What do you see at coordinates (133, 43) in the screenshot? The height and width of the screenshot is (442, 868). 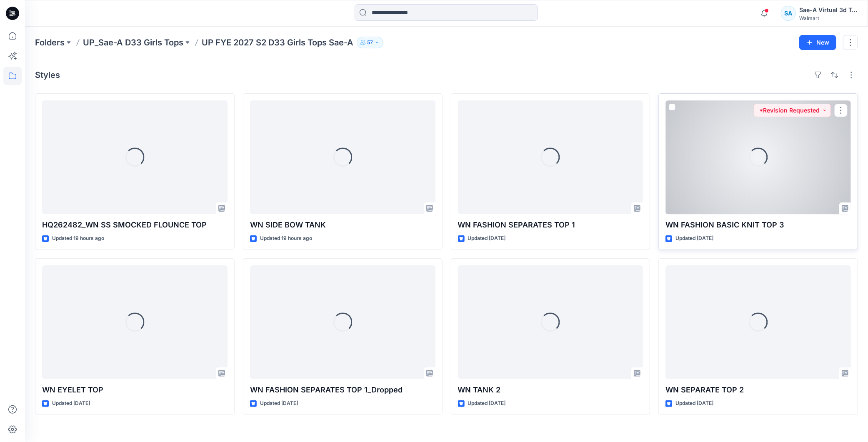 I see `p: UP_Sae-A D33 Girls Tops` at bounding box center [133, 43].